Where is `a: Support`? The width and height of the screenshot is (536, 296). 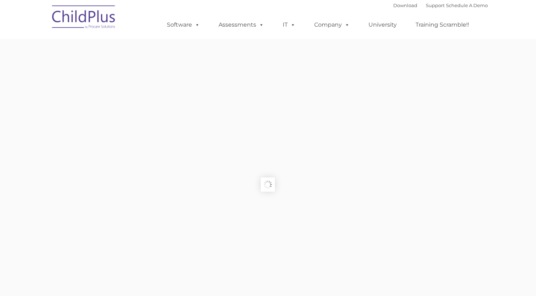
a: Support is located at coordinates (435, 5).